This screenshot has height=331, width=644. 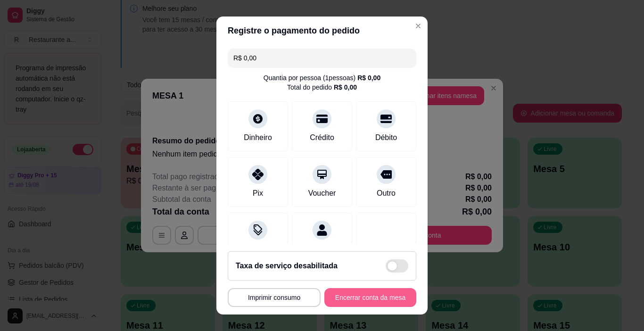 What do you see at coordinates (258, 137) in the screenshot?
I see `div: Dinheiro` at bounding box center [258, 137].